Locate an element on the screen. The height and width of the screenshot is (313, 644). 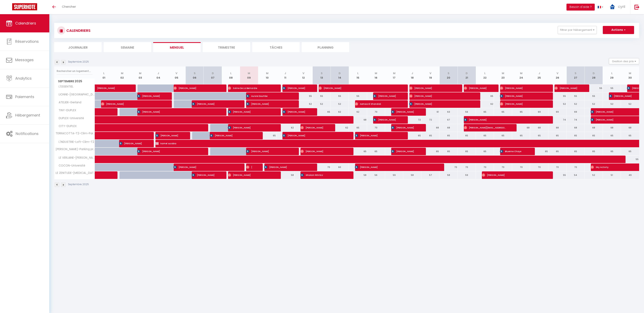
div: 61 is located at coordinates (430, 112).